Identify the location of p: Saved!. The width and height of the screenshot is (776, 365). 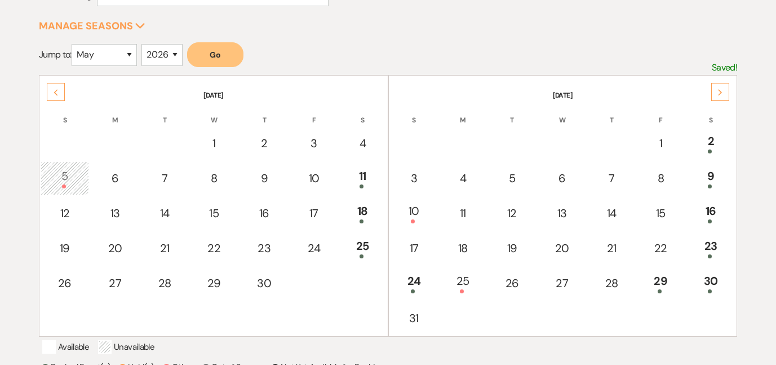
(724, 68).